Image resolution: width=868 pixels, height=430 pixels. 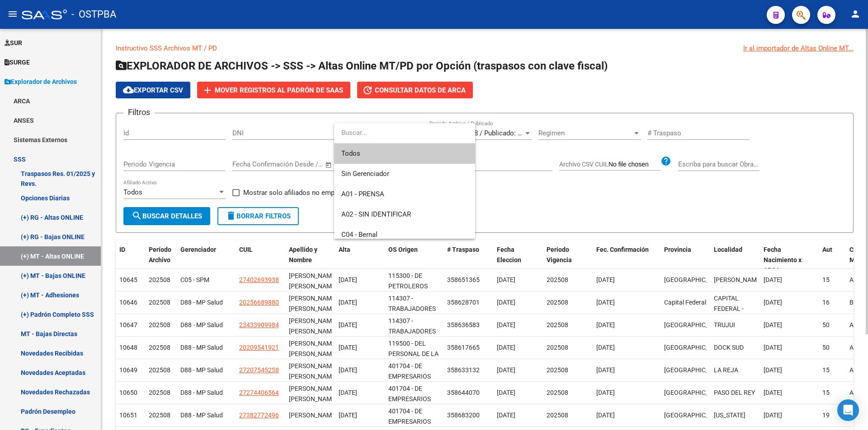 I want to click on span: A01 - PRENSA, so click(x=362, y=195).